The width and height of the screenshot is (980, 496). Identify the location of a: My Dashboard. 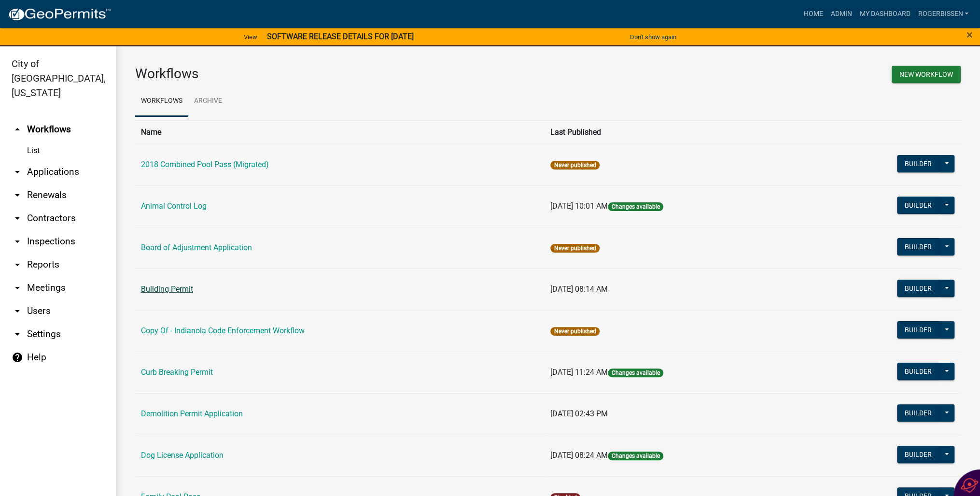
(885, 14).